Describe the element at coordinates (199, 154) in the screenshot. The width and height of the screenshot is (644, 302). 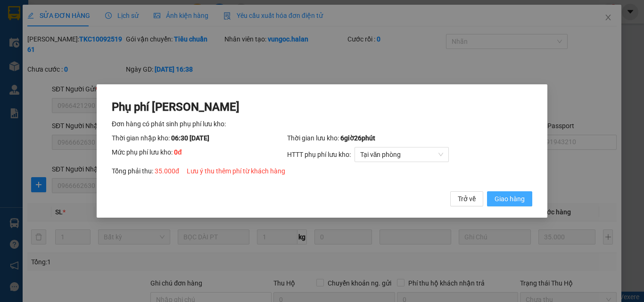
I see `div: Mức phụ phí lưu kho:` at that location.